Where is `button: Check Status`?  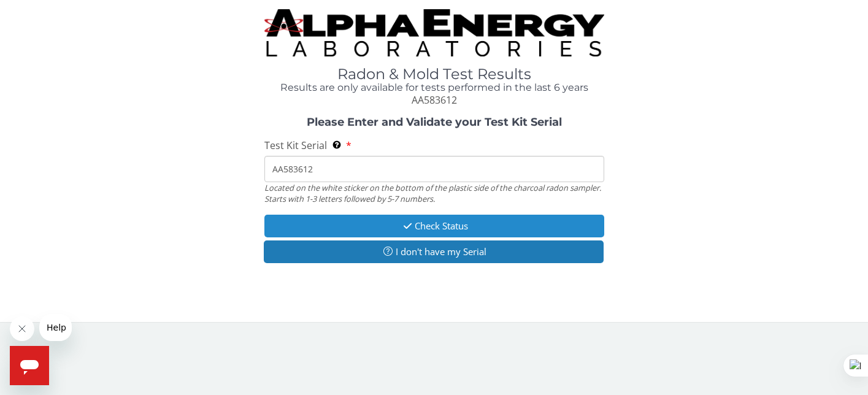
button: Check Status is located at coordinates (434, 225).